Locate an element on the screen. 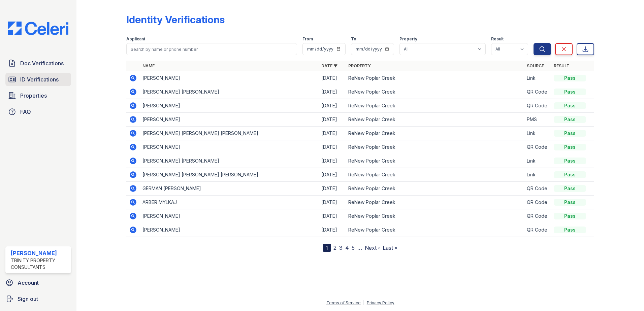  a: Next › is located at coordinates (372, 248).